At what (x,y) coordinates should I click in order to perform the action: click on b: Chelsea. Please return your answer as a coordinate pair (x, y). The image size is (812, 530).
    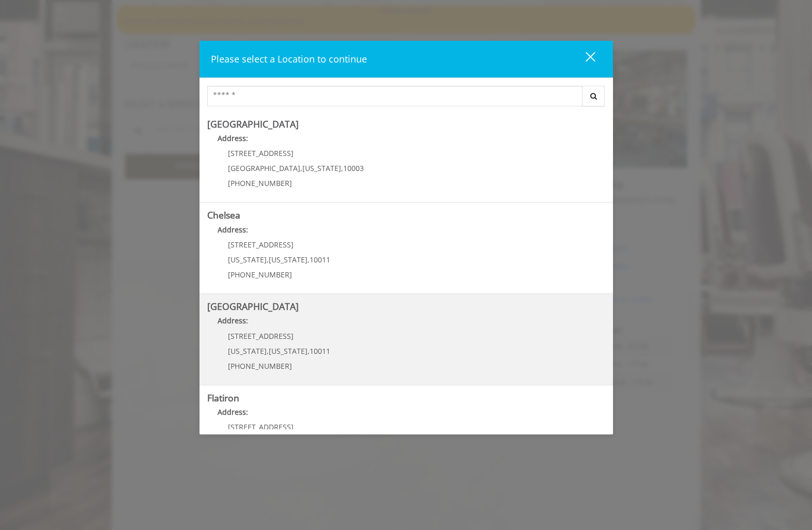
    Looking at the image, I should click on (224, 215).